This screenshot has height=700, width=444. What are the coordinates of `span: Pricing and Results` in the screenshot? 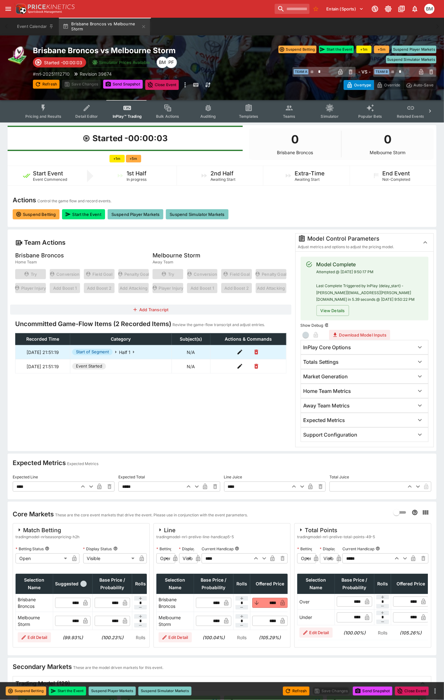 It's located at (43, 116).